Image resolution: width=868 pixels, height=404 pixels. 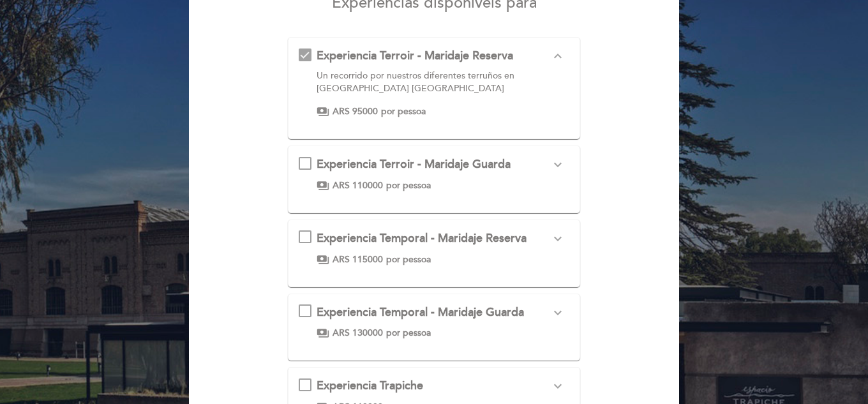 What do you see at coordinates (434, 248) in the screenshot?
I see `md-checkbox: Experiencia Temporal - Maridaje Reserva expand_more Un recorrido por la historia de Mendoza desde...` at bounding box center [434, 248].